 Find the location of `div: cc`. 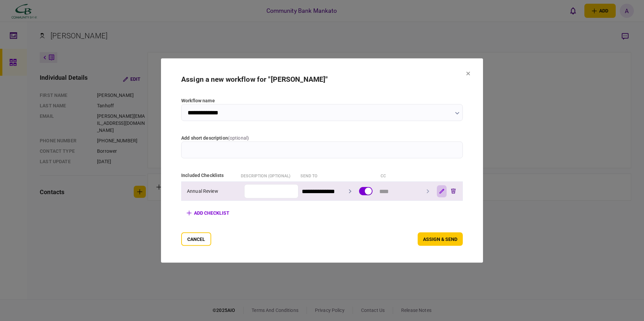

div: cc is located at coordinates (408, 175).